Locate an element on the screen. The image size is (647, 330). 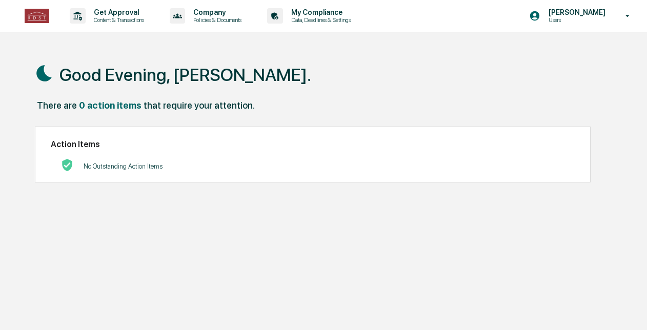
div: that require your attention. is located at coordinates (199, 105).